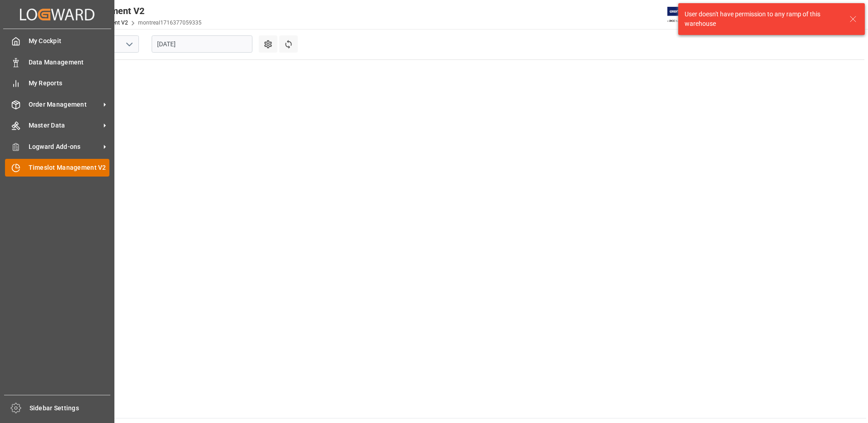 The width and height of the screenshot is (868, 423). What do you see at coordinates (57, 41) in the screenshot?
I see `a: My Cockpit` at bounding box center [57, 41].